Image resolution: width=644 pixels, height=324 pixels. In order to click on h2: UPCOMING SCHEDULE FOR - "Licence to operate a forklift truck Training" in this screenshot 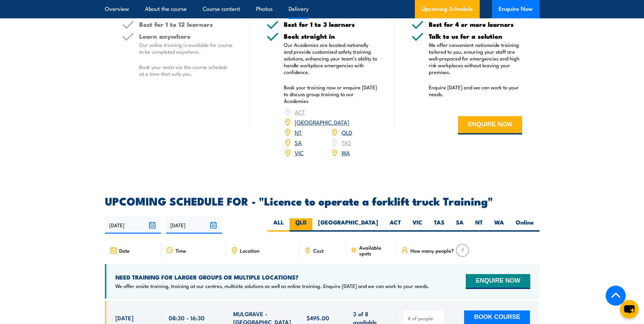, I will do `click(322, 200)`.